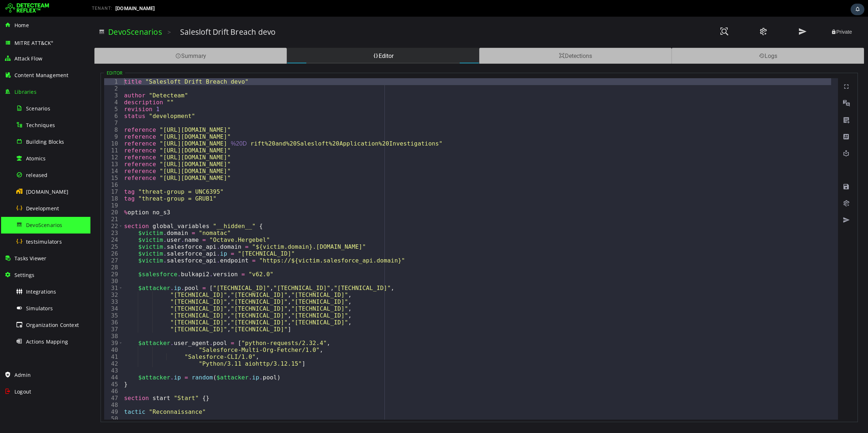 The width and height of the screenshot is (868, 433). What do you see at coordinates (43, 241) in the screenshot?
I see `span: testsimulators` at bounding box center [43, 241].